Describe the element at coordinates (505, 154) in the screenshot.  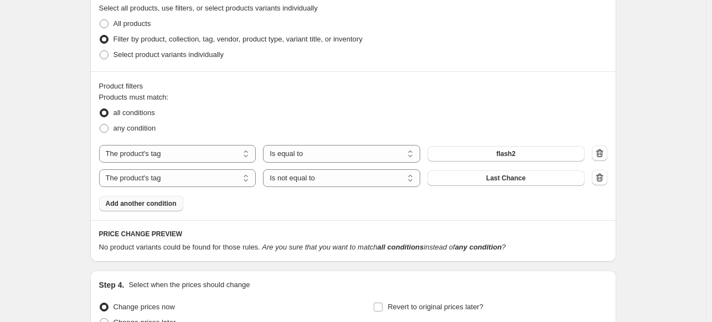
I see `span: flash2` at that location.